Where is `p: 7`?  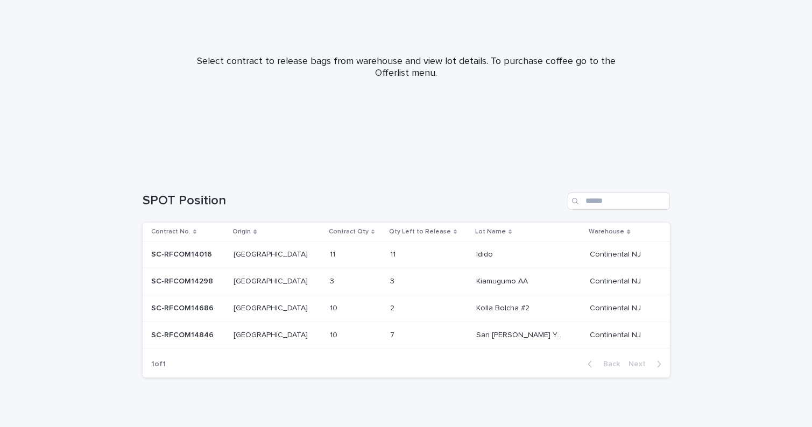 p: 7 is located at coordinates (393, 334).